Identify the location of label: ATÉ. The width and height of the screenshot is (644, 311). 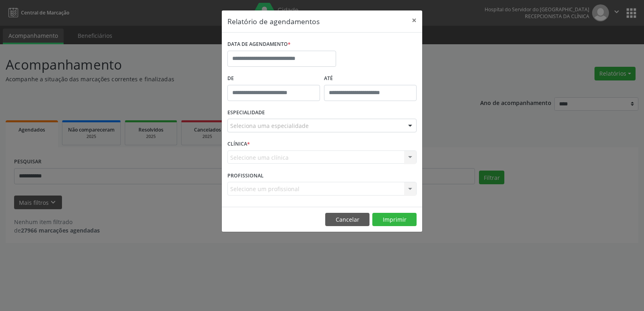
(370, 78).